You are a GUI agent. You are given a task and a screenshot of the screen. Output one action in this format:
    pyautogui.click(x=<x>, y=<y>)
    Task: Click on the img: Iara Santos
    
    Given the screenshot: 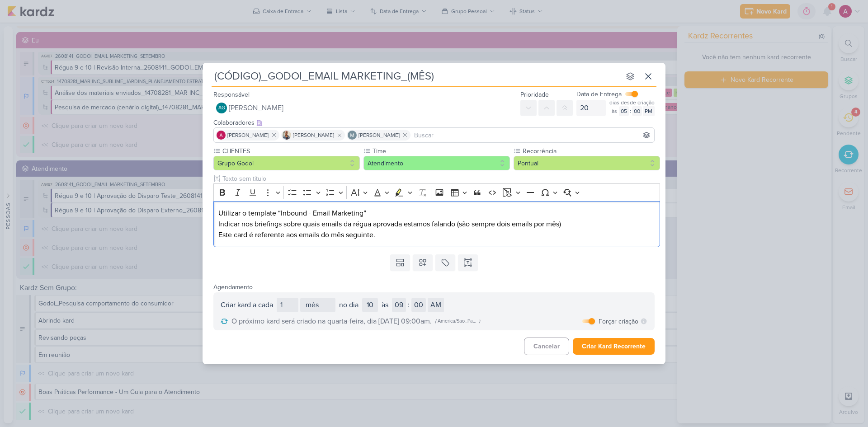 What is the action you would take?
    pyautogui.click(x=286, y=135)
    